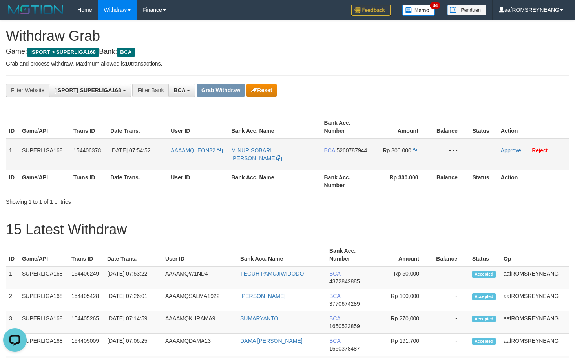 The height and width of the screenshot is (358, 575). What do you see at coordinates (197, 150) in the screenshot?
I see `a: AAAAMQLEON32` at bounding box center [197, 150].